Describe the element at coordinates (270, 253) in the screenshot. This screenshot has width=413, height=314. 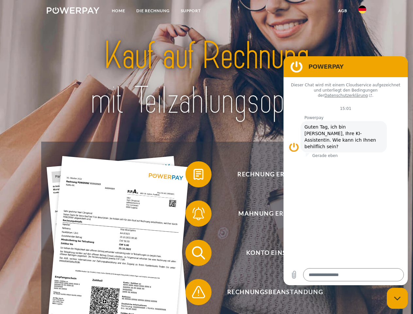
I see `button: Konto einsehen` at that location.